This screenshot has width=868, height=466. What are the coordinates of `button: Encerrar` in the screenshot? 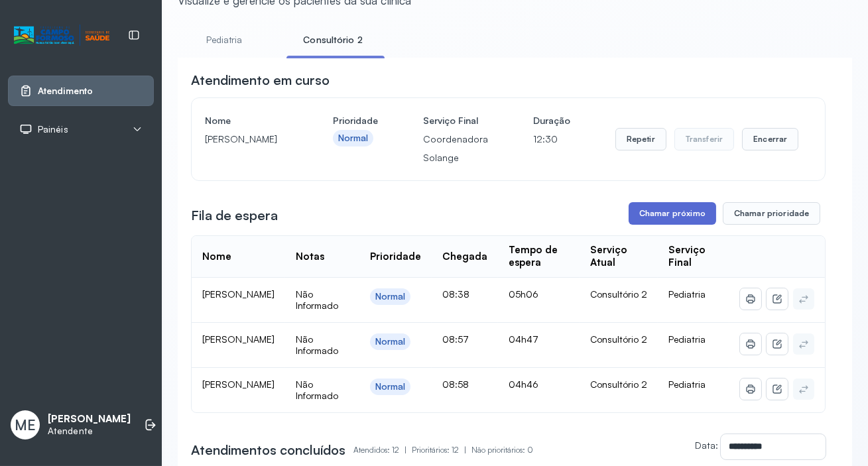 It's located at (770, 139).